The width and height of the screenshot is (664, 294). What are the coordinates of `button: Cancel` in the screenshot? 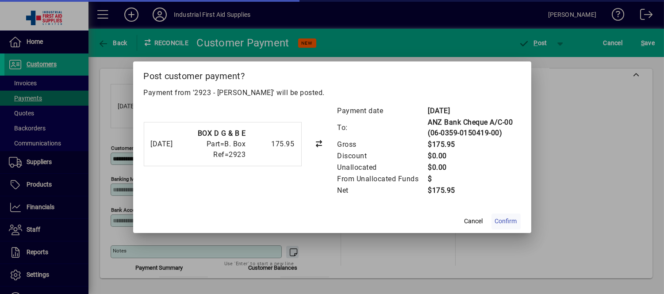 It's located at (474, 222).